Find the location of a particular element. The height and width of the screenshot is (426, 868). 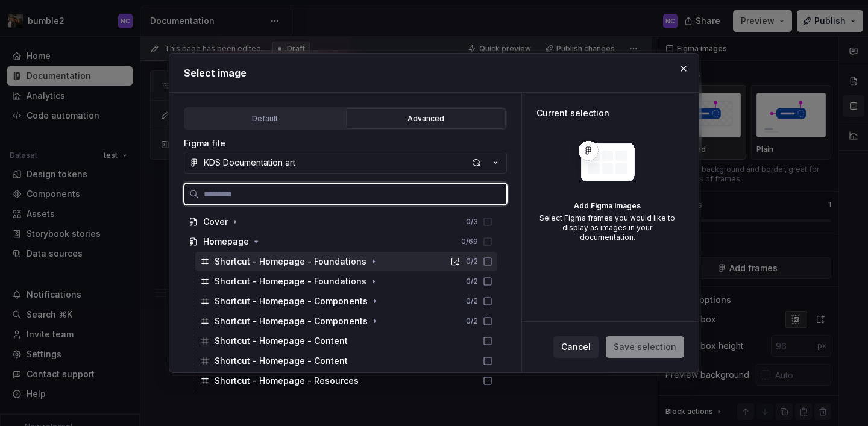

div: Current selection is located at coordinates (607, 113).